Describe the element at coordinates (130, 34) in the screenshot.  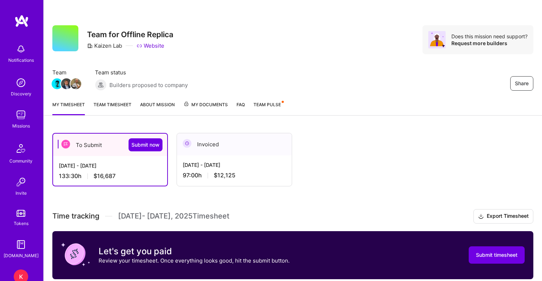
I see `h3: Team for Offline Replica` at that location.